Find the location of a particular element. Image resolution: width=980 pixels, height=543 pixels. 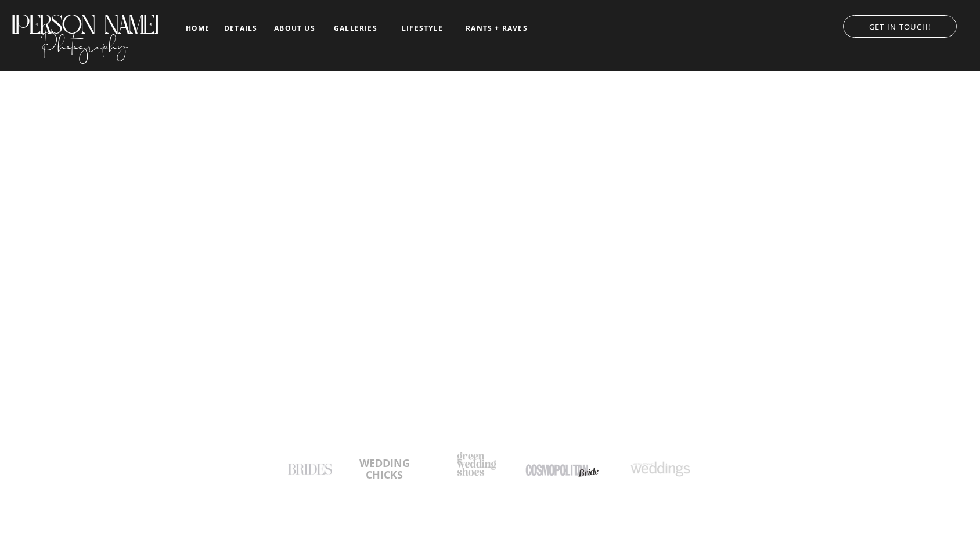

a: GET IN TOUCH! is located at coordinates (900, 25).